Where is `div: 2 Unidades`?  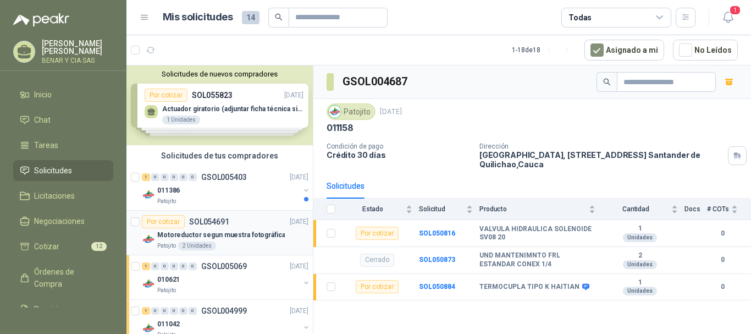
div: 2 Unidades is located at coordinates (197, 246).